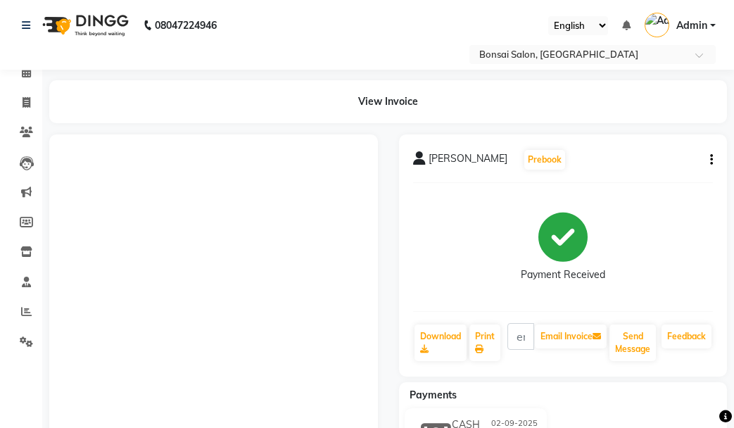 The height and width of the screenshot is (428, 734). Describe the element at coordinates (433, 395) in the screenshot. I see `span: Payments` at that location.